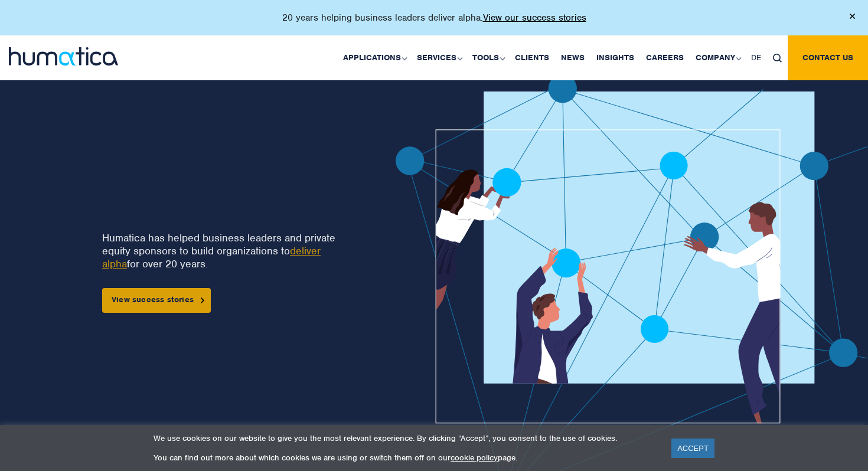  What do you see at coordinates (203, 299) in the screenshot?
I see `img: arrowicon` at bounding box center [203, 299].